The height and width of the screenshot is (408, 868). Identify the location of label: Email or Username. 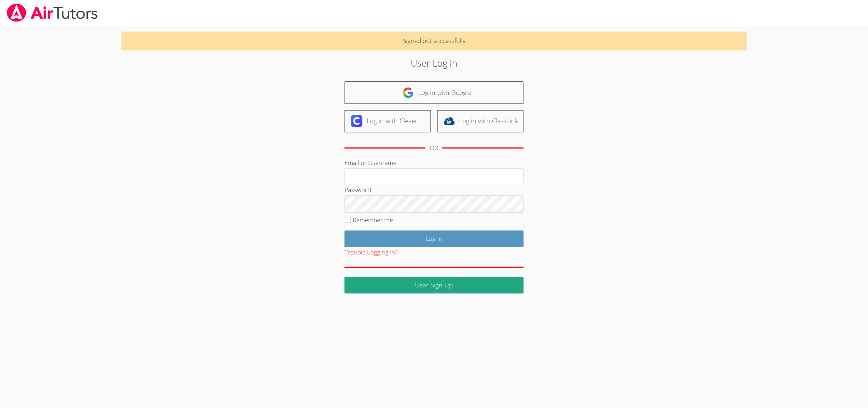
(371, 162).